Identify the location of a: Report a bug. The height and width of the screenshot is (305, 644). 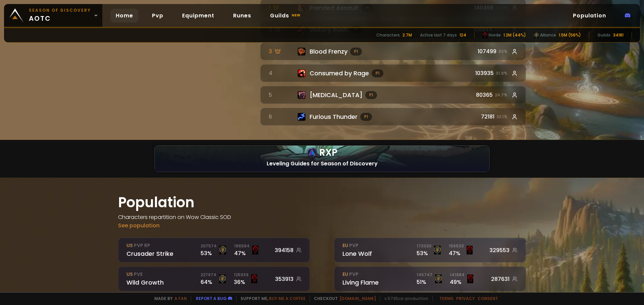
(211, 298).